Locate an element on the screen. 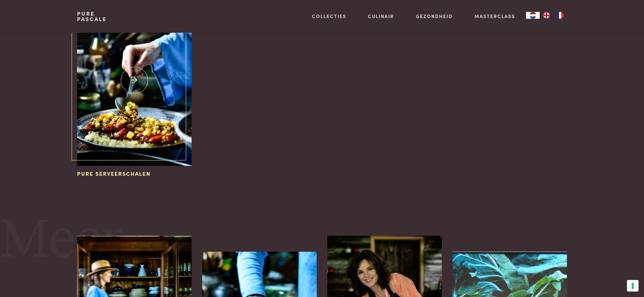 This screenshot has width=644, height=297. span: Pure serveerschalen is located at coordinates (114, 174).